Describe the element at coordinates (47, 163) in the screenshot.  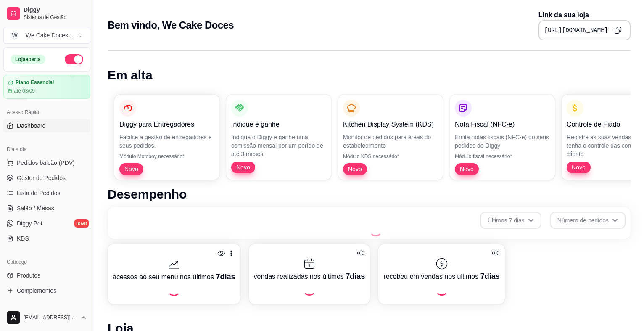
I see `button: Pedidos balcão (PDV)` at that location.